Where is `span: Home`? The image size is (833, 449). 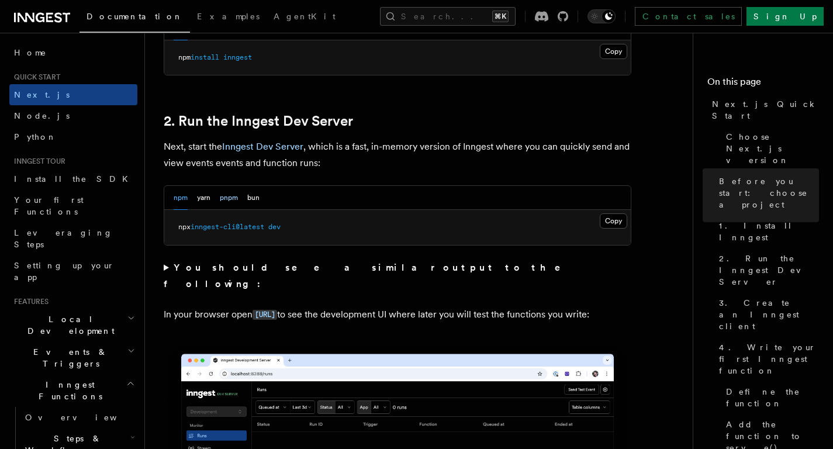
span: Home is located at coordinates (30, 53).